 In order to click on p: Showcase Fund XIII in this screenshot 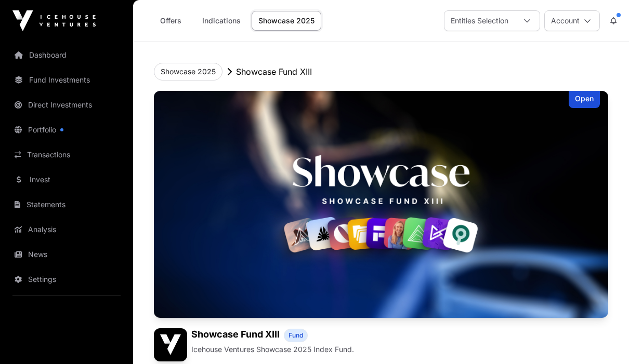, I will do `click(274, 72)`.